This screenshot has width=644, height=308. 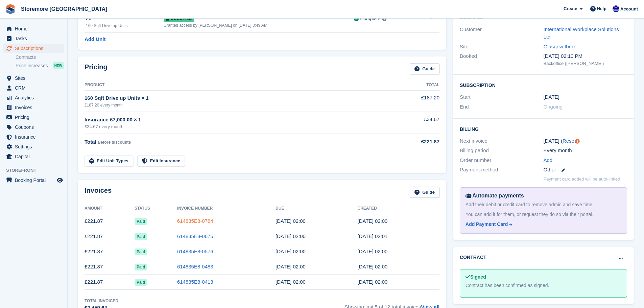 I want to click on a: Add Unit, so click(x=95, y=39).